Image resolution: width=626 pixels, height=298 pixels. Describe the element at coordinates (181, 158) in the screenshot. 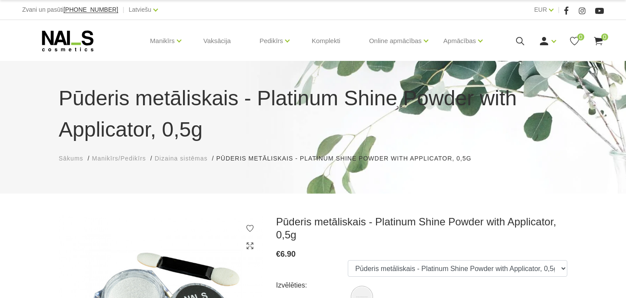

I see `a: Dizaina sistēmas` at that location.